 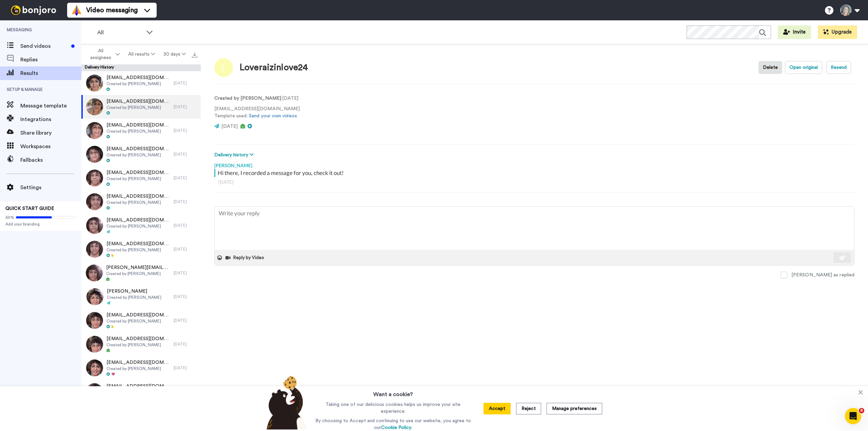 I want to click on span: All assignees, so click(x=100, y=54).